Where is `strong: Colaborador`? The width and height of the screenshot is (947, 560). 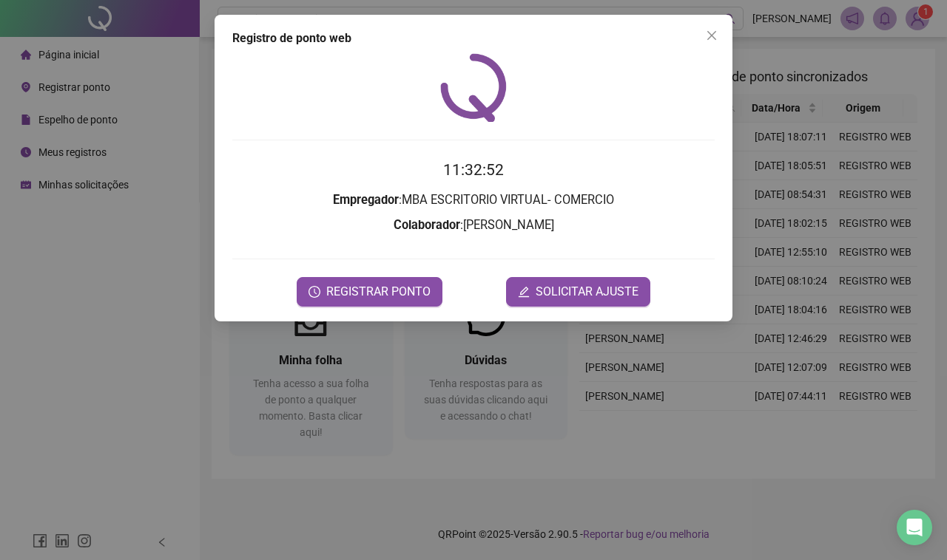 strong: Colaborador is located at coordinates (427, 225).